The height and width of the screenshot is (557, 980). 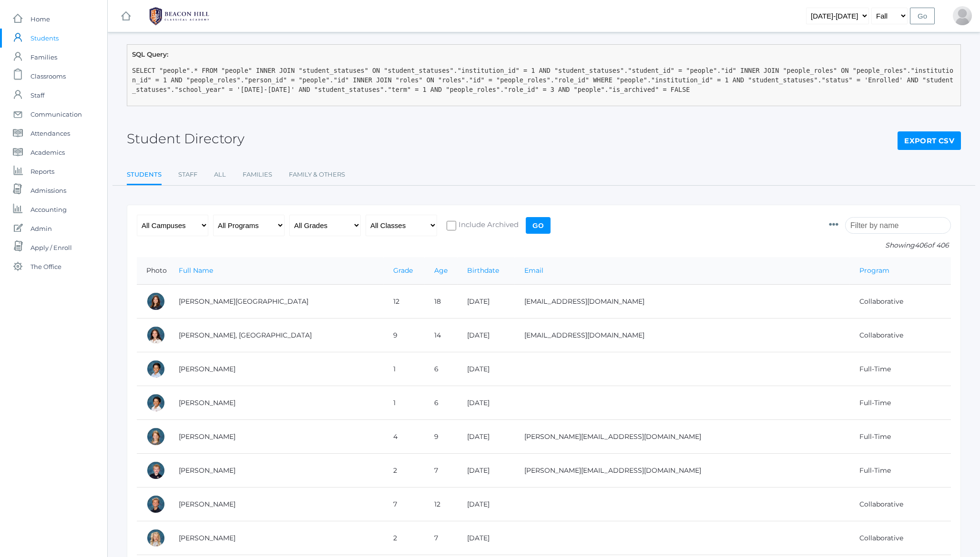 I want to click on a: Families, so click(x=257, y=175).